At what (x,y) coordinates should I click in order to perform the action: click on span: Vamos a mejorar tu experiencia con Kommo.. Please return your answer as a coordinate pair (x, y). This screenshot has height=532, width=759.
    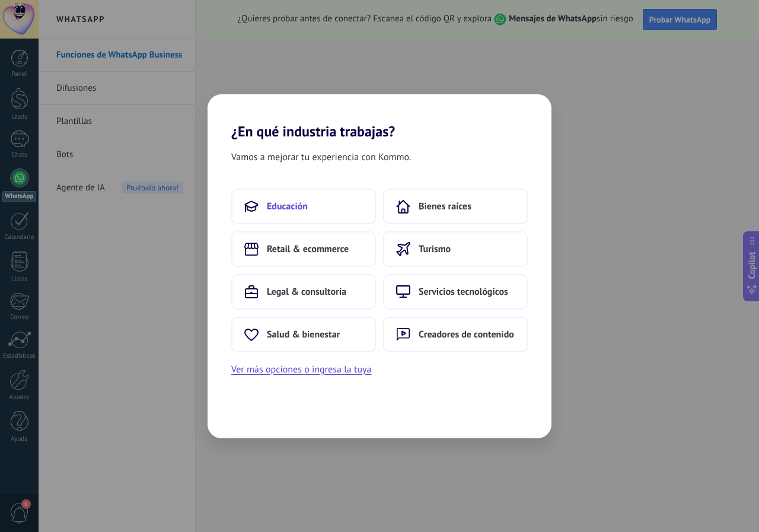
    Looking at the image, I should click on (321, 157).